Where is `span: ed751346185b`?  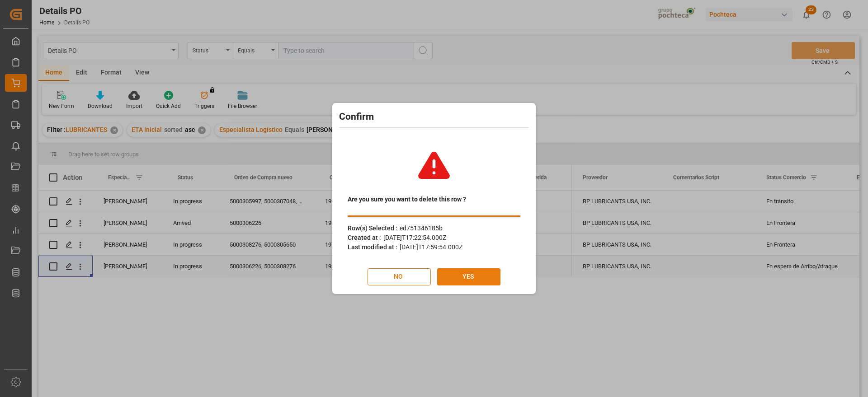
span: ed751346185b is located at coordinates (421, 229).